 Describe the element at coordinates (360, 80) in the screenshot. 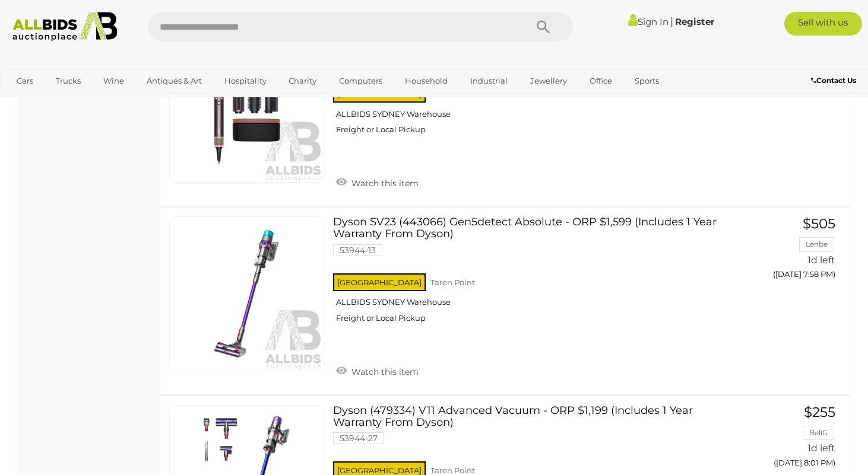

I see `a: Computers` at that location.